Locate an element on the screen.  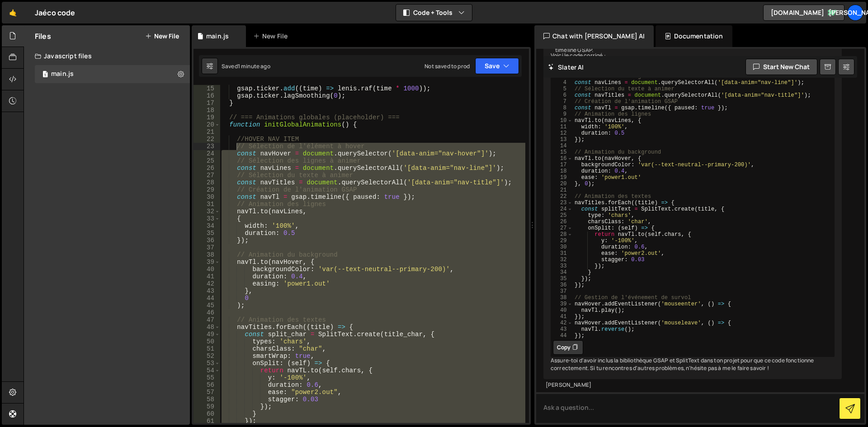
div: 26 is located at coordinates (206, 168).